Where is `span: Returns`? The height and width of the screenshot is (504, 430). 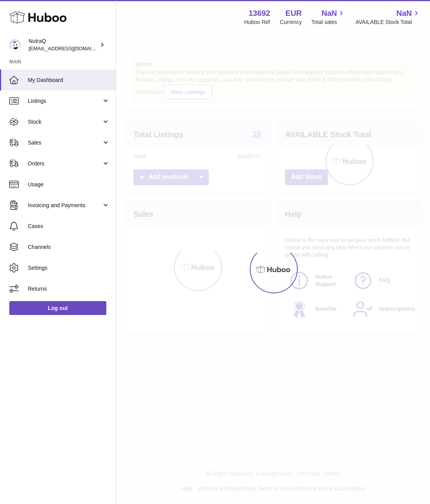 span: Returns is located at coordinates (69, 289).